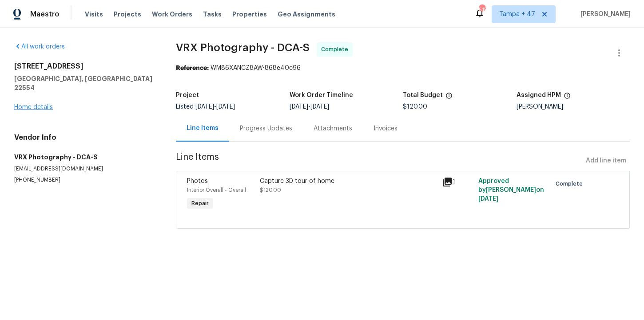  What do you see at coordinates (403, 69) in the screenshot?
I see `div: WM86XANCZ8AW-868e40c96` at bounding box center [403, 69].